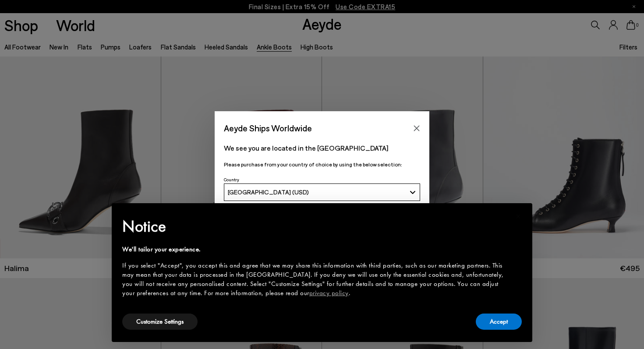 This screenshot has width=644, height=349. I want to click on button: Close this notice, so click(518, 216).